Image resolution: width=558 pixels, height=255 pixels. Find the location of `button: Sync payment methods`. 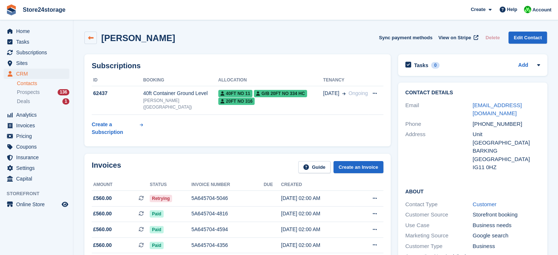

button: Sync payment methods is located at coordinates (406, 37).